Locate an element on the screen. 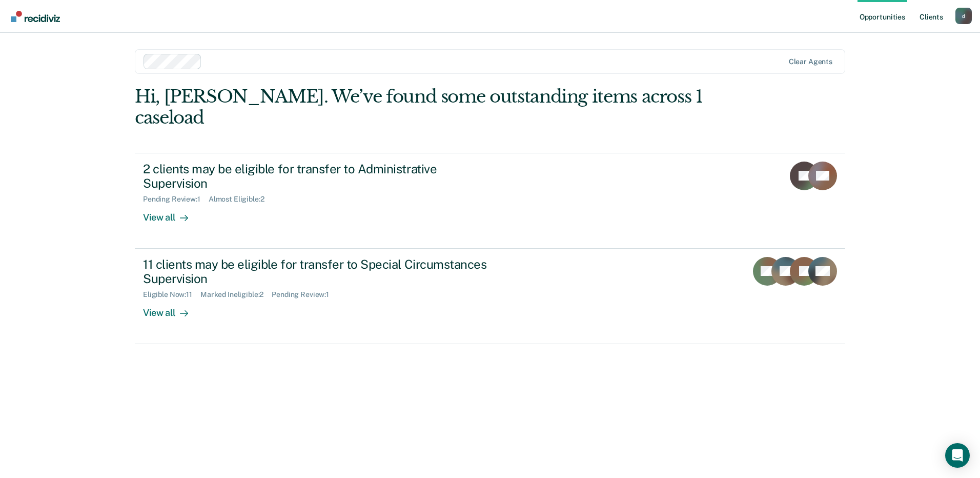 Image resolution: width=980 pixels, height=478 pixels. div: Eligible Now : 11 is located at coordinates (172, 294).